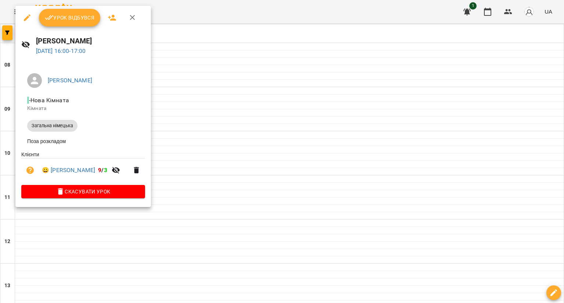 The width and height of the screenshot is (564, 303). What do you see at coordinates (70, 18) in the screenshot?
I see `button: Урок відбувся` at bounding box center [70, 18].